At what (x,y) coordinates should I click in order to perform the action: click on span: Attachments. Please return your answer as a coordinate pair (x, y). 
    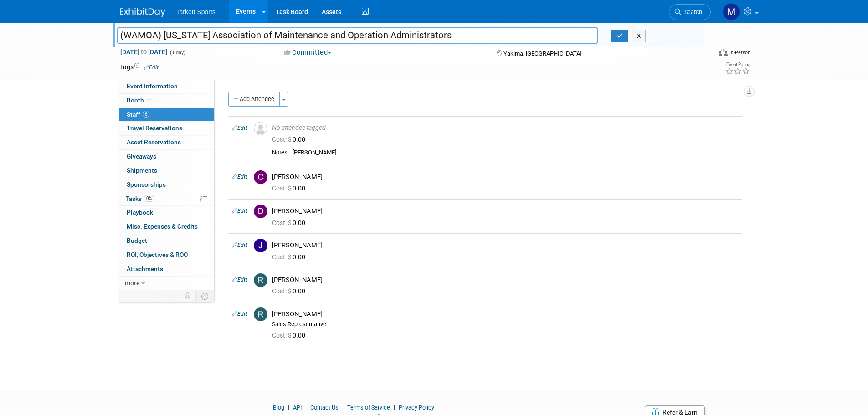
    Looking at the image, I should click on (145, 269).